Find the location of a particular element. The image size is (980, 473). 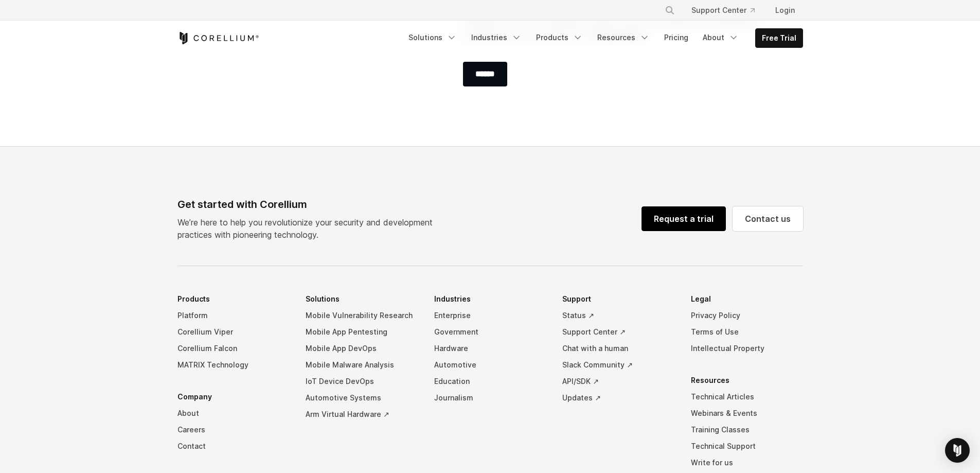

a: Free Trial is located at coordinates (779, 38).